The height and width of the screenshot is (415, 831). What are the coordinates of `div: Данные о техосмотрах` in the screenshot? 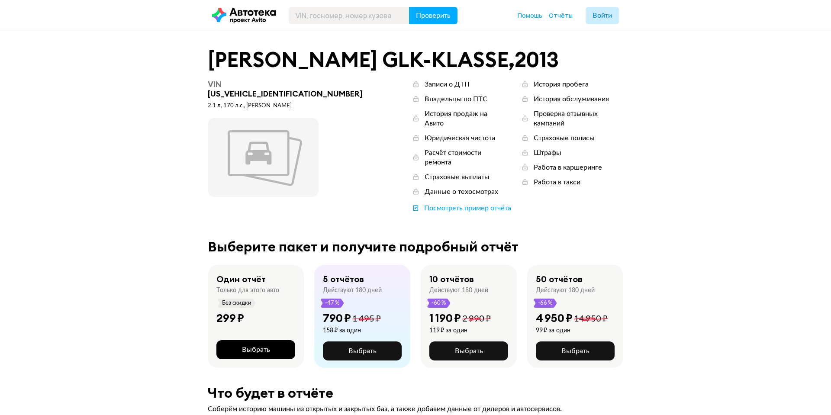 It's located at (461, 192).